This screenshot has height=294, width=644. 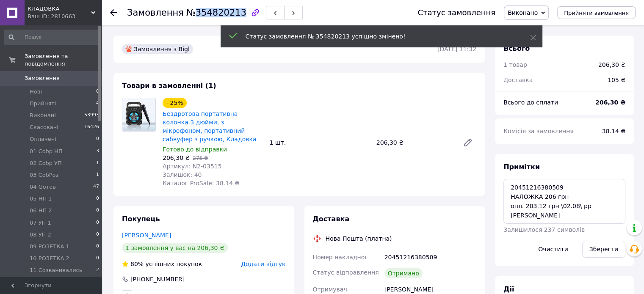 I want to click on span: 16426, so click(x=91, y=127).